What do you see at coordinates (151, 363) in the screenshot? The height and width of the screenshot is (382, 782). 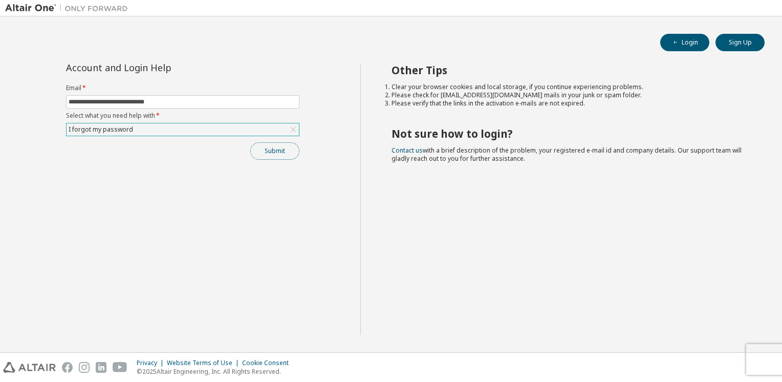 I see `div: Privacy` at bounding box center [151, 363].